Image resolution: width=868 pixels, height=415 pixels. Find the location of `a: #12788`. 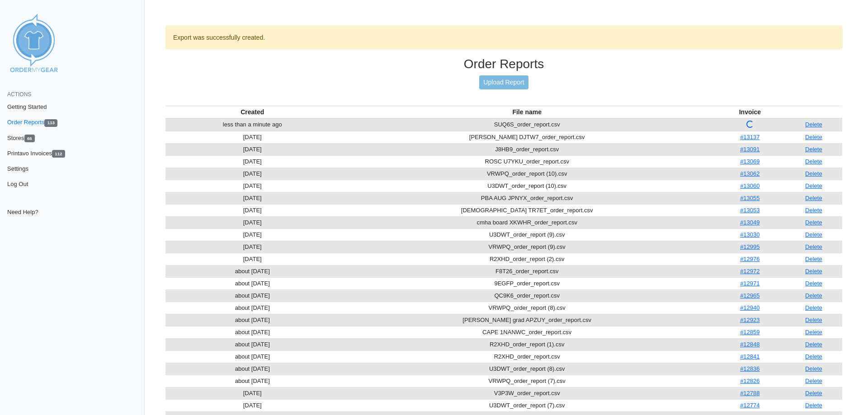

a: #12788 is located at coordinates (749, 393).